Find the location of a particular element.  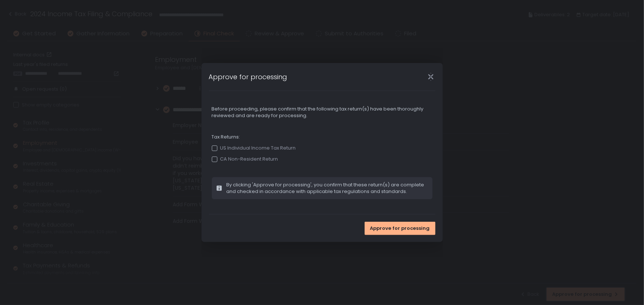

span: Approve for processing is located at coordinates (400, 229).